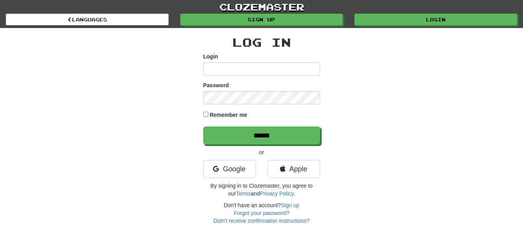  I want to click on label: Password, so click(216, 85).